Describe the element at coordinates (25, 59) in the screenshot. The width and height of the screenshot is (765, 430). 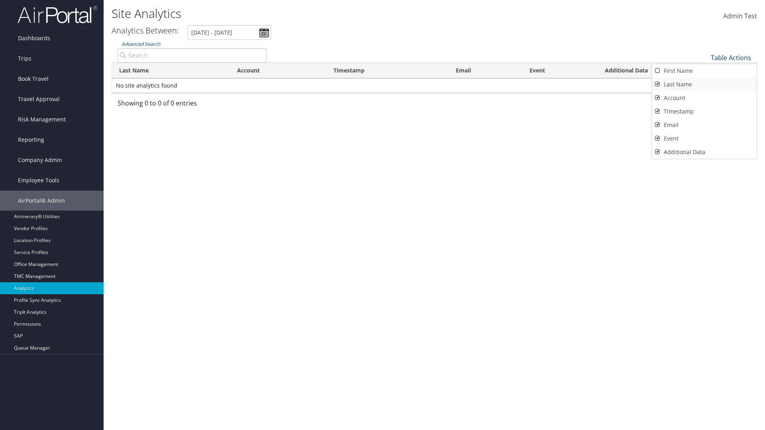
I see `span: Trips` at that location.